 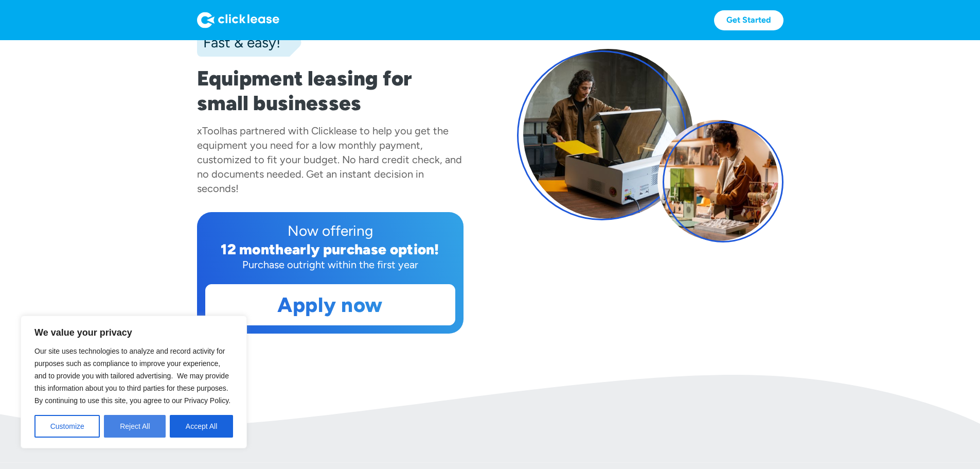 I want to click on div: 12 month, so click(x=252, y=249).